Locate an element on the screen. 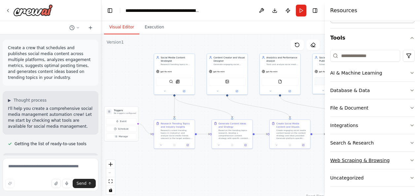  button: Visual Editor is located at coordinates (122, 27).